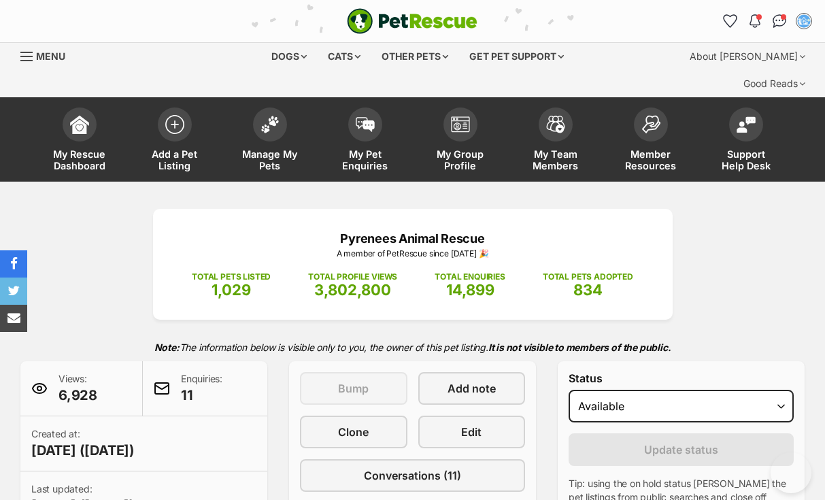  What do you see at coordinates (588, 277) in the screenshot?
I see `p: TOTAL PETS ADOPTED` at bounding box center [588, 277].